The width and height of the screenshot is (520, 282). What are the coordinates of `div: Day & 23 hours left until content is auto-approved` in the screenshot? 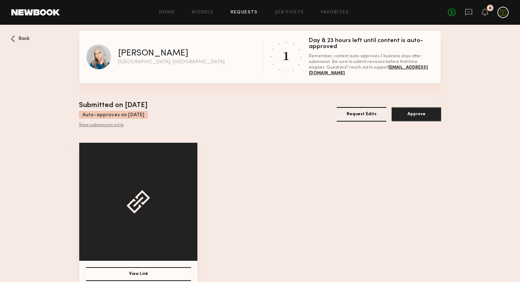 It's located at (371, 44).